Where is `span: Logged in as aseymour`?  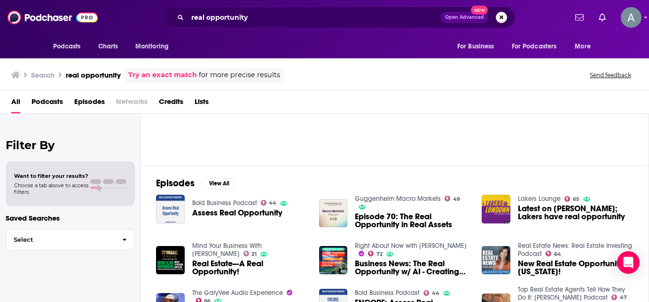
span: Logged in as aseymour is located at coordinates (631, 17).